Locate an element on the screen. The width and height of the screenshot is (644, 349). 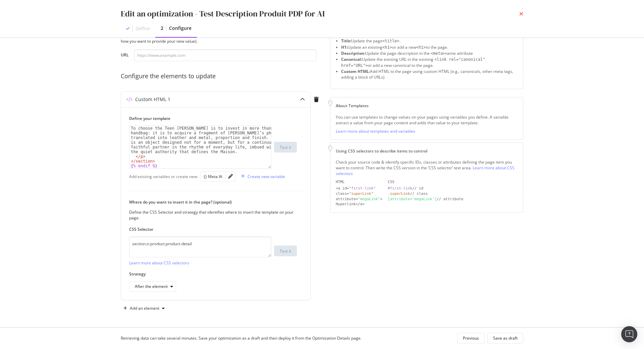
div: // attribute is located at coordinates (452, 199).